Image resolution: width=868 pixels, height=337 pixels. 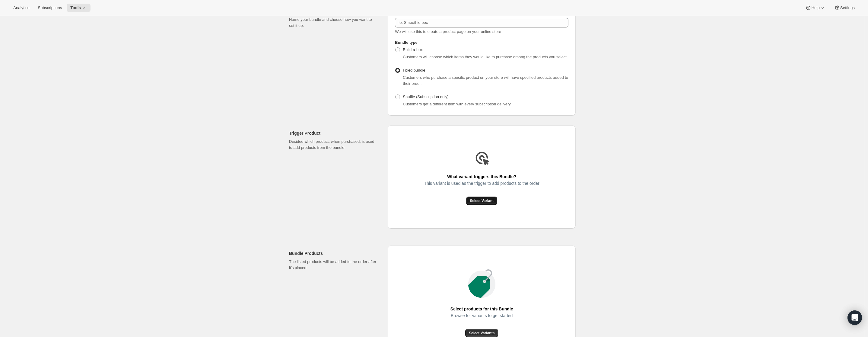 What do you see at coordinates (482, 333) in the screenshot?
I see `span: Select Variants` at bounding box center [482, 333].